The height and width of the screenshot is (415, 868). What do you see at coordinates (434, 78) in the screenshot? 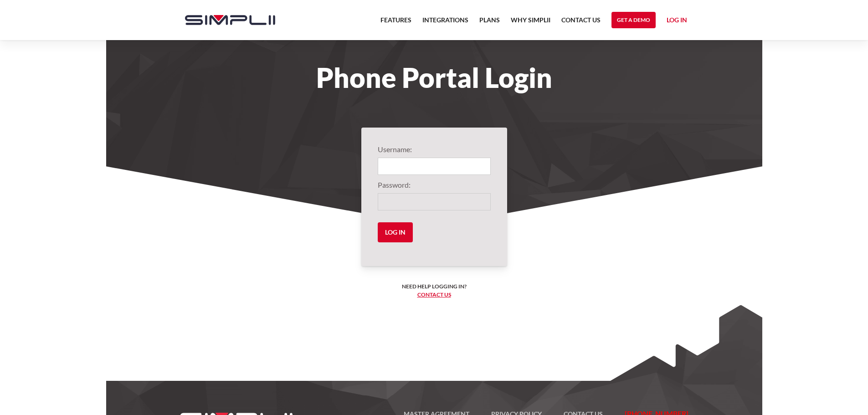
I see `h1: Phone Portal Login` at bounding box center [434, 78].